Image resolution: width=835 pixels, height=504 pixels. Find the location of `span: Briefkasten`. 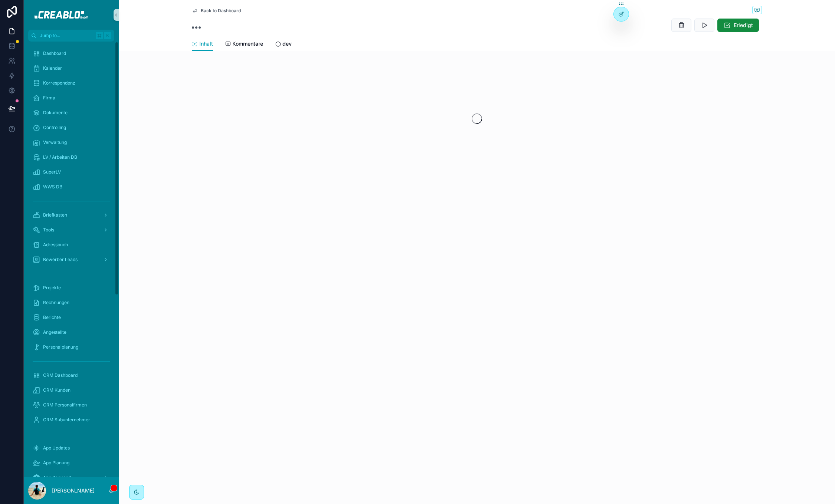

span: Briefkasten is located at coordinates (55, 215).